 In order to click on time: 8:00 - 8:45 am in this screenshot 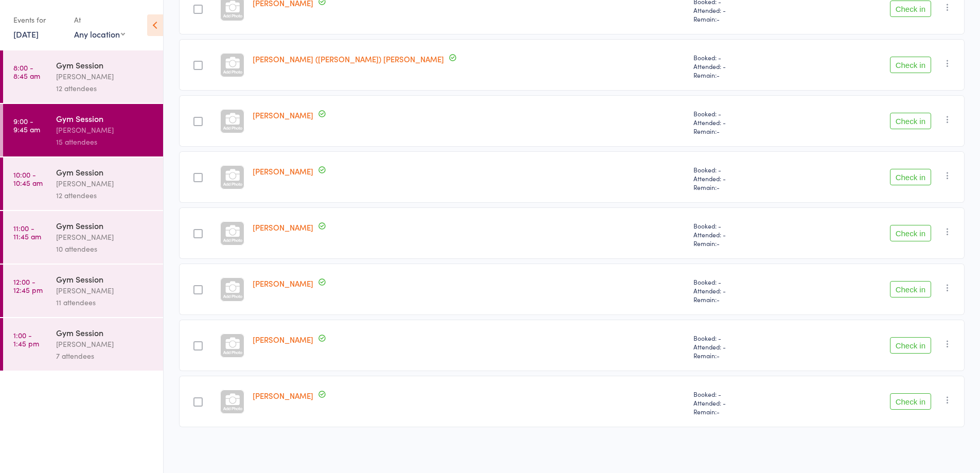, I will do `click(27, 72)`.